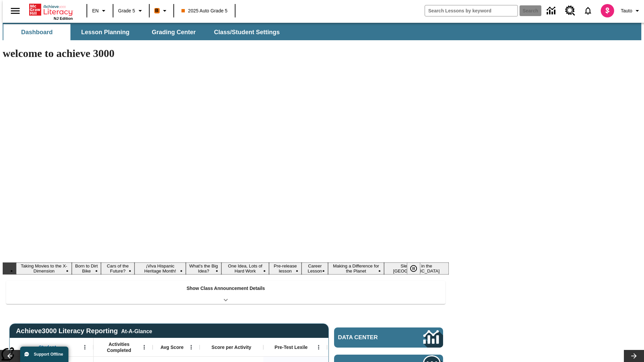 The width and height of the screenshot is (644, 362). Describe the element at coordinates (100, 10) in the screenshot. I see `button: Language: EN, Select a language` at that location.